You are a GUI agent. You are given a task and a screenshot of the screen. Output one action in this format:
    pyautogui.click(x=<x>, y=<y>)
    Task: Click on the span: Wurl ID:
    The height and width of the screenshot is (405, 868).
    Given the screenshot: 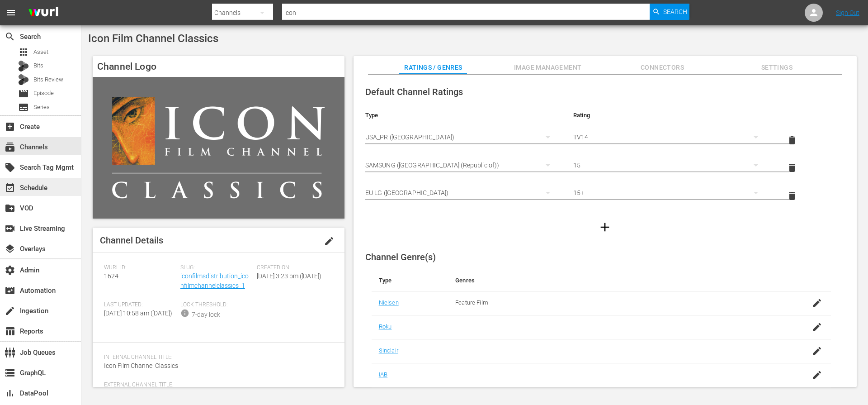 What is the action you would take?
    pyautogui.click(x=139, y=268)
    